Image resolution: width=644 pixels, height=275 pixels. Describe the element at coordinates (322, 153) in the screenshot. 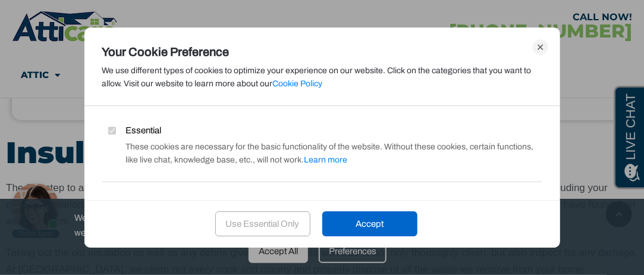

I see `div: These cookies are necessary for the basic functionality of the website. Without these cookies, ce...` at that location.